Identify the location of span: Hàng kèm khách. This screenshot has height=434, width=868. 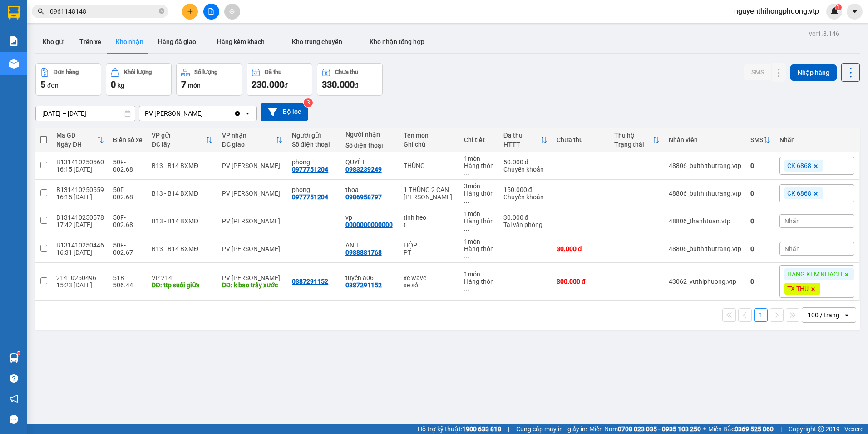
(241, 41).